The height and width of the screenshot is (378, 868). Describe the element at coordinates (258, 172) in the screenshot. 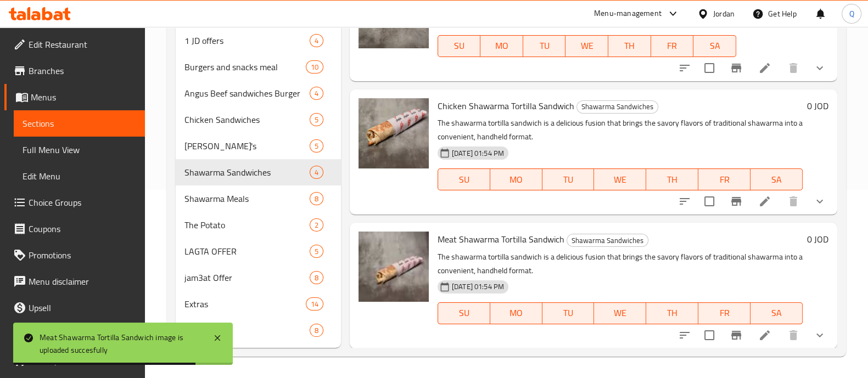

I see `div: Shawarma Sandwiches4` at that location.